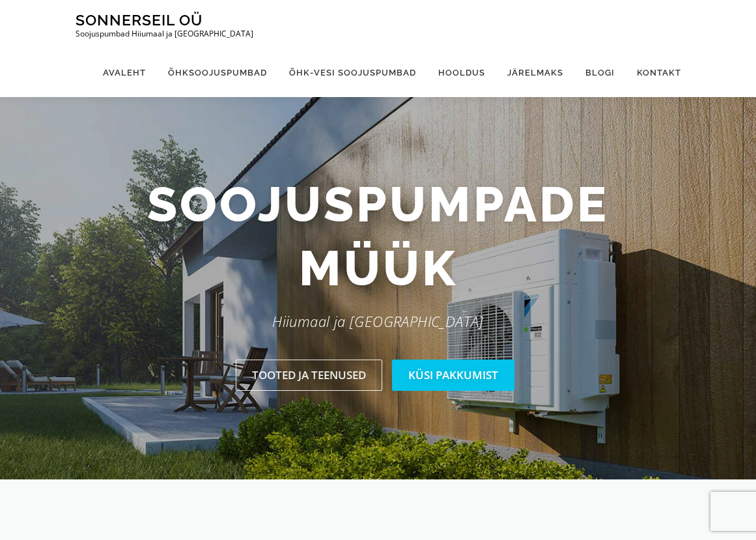 The height and width of the screenshot is (540, 756). Describe the element at coordinates (600, 73) in the screenshot. I see `a: Blogi` at that location.